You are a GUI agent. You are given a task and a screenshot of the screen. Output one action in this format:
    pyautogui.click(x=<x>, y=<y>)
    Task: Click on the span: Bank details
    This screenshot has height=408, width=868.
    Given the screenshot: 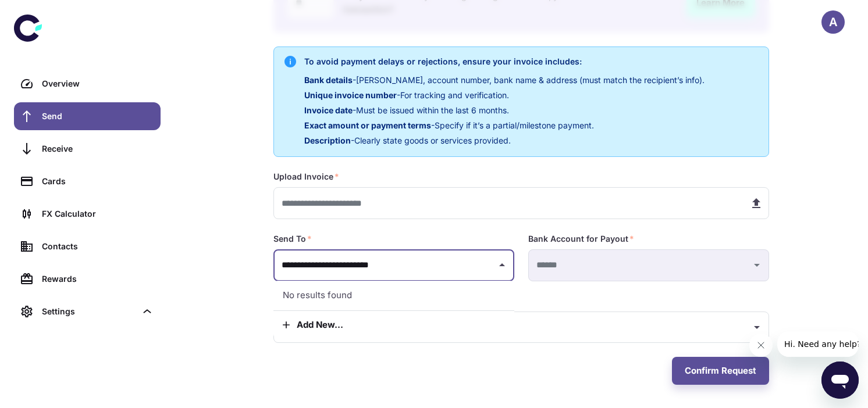 What is the action you would take?
    pyautogui.click(x=328, y=79)
    